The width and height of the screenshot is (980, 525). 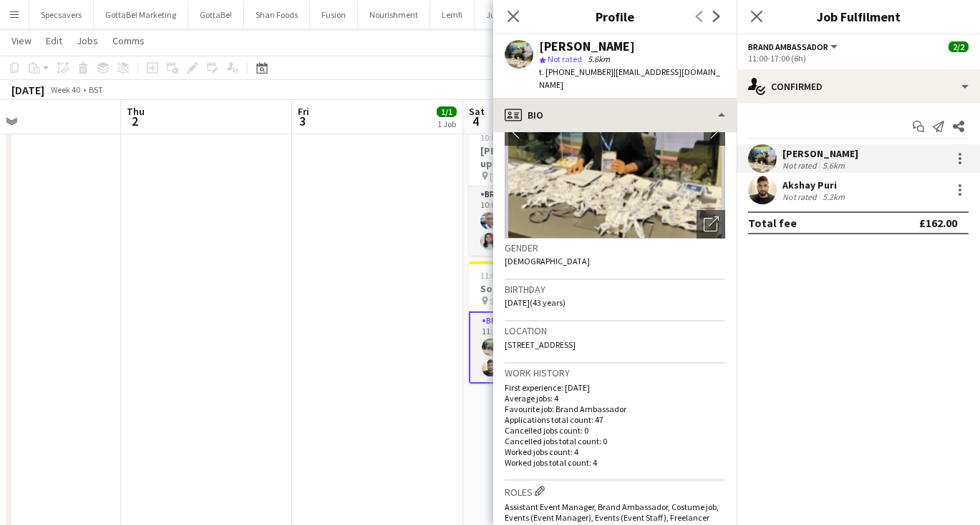 What do you see at coordinates (858, 58) in the screenshot?
I see `div: 11:00-17:00 (6h)` at bounding box center [858, 58].